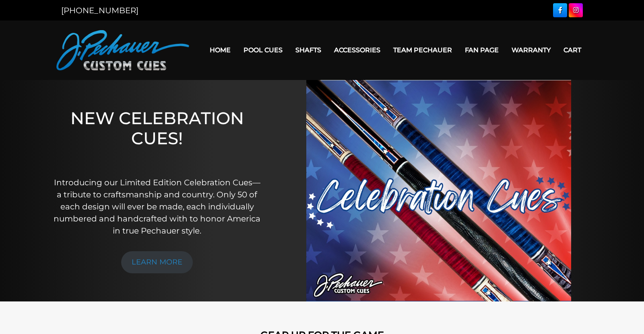 This screenshot has width=644, height=334. I want to click on a: Home, so click(220, 49).